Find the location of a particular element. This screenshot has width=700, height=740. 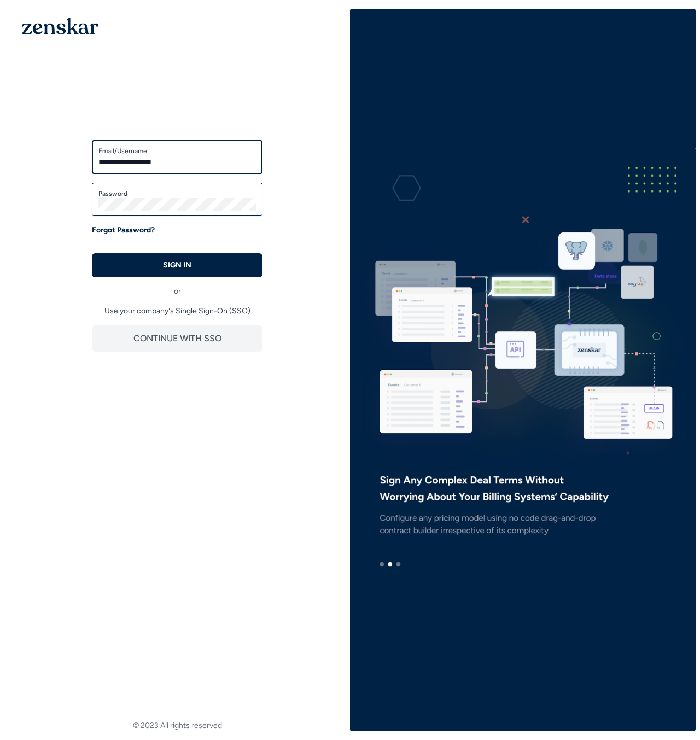

footer: © 2023 All rights reserved is located at coordinates (177, 726).